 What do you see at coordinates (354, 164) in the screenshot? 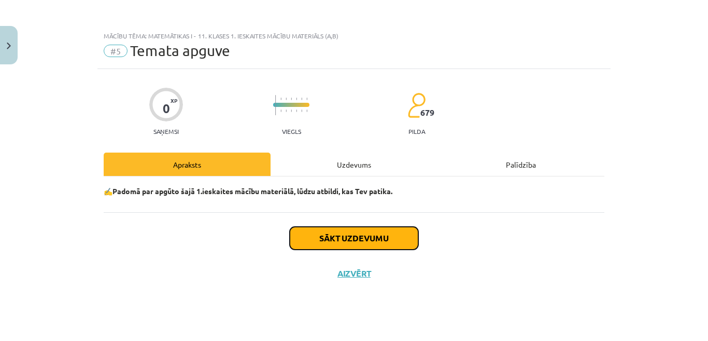
I see `div: Uzdevums` at bounding box center [354, 164].